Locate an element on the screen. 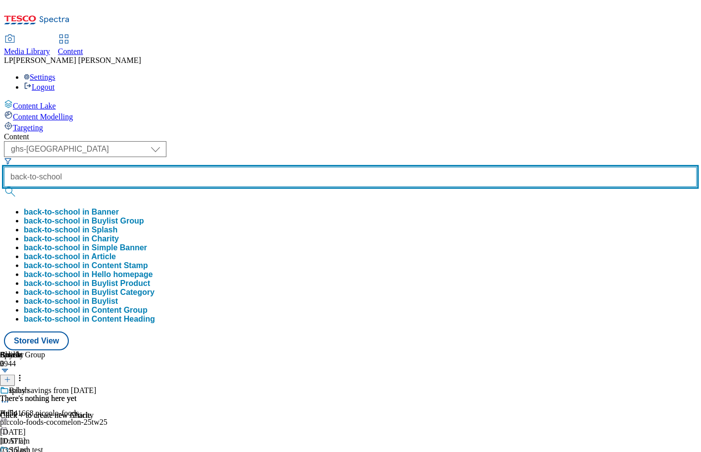 Image resolution: width=701 pixels, height=452 pixels. button: back-to-school in Splash is located at coordinates (70, 230).